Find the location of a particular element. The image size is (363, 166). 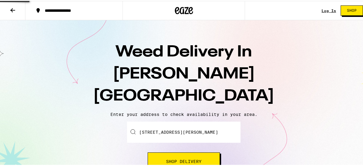

input: Enter your delivery address is located at coordinates (183, 131).